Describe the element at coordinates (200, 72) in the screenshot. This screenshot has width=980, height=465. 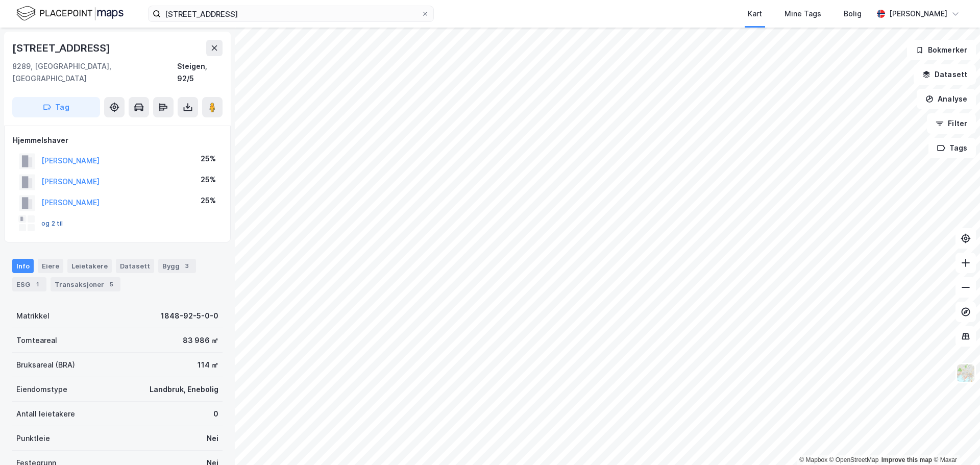
I see `div: Steigen, 92/5` at that location.